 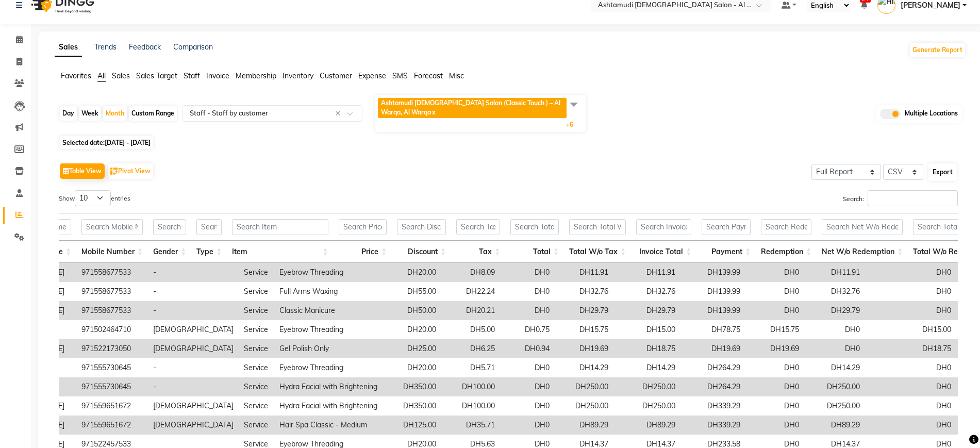 I want to click on input: Search Total W/o Tax, so click(x=598, y=227).